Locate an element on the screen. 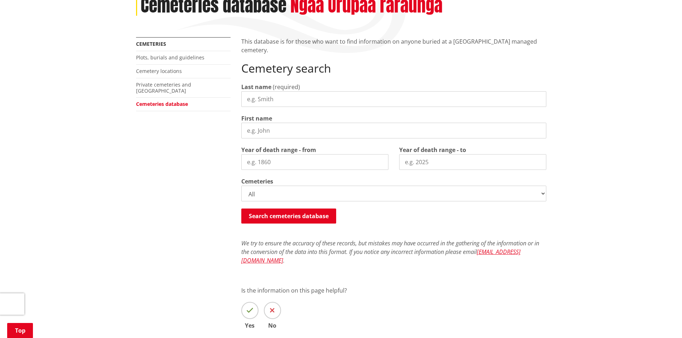 The width and height of the screenshot is (682, 338). input: e.g. 1860 is located at coordinates (315, 162).